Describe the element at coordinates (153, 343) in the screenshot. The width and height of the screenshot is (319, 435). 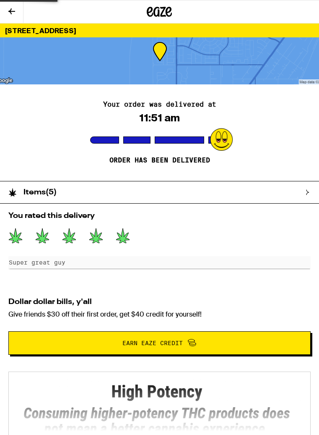
I see `span: Earn Eaze Credit` at that location.